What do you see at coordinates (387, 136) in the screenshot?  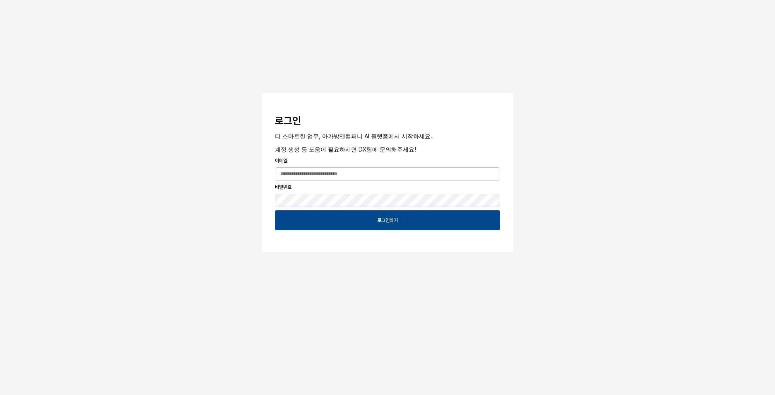 I see `p: 더 스마트한 업무, 아가방앤컴퍼니 AI 플랫폼에서 시작하세요.` at bounding box center [387, 136].